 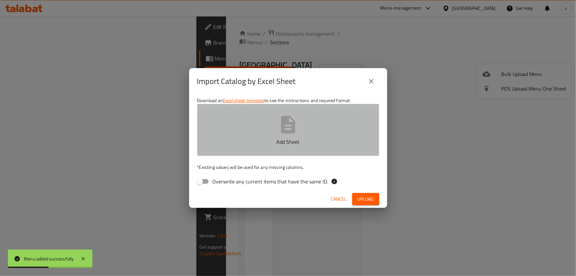 What do you see at coordinates (335, 181) in the screenshot?
I see `svg: If the overwrite option isn't selected, then the items that match an existing ID will be ignored ...` at bounding box center [335, 181].